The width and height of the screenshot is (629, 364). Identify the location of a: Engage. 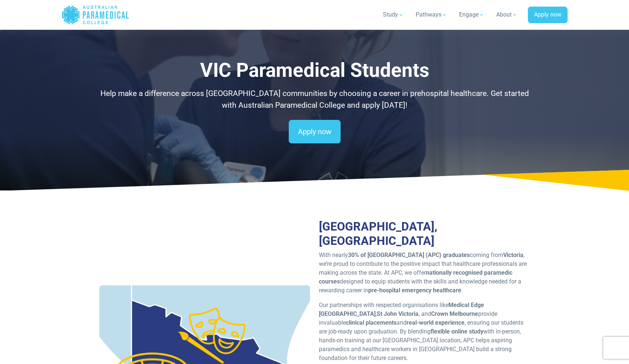
(471, 15).